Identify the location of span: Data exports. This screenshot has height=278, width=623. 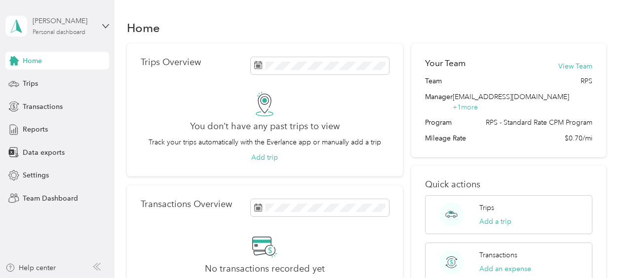
(43, 152).